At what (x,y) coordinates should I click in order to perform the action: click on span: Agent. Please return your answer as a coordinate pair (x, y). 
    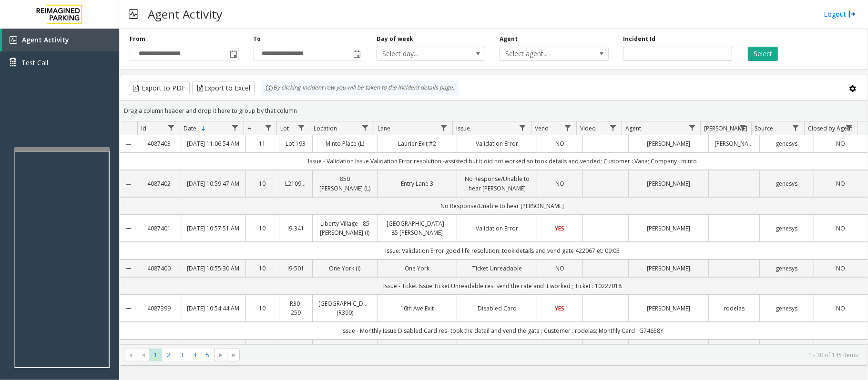
    Looking at the image, I should click on (632, 128).